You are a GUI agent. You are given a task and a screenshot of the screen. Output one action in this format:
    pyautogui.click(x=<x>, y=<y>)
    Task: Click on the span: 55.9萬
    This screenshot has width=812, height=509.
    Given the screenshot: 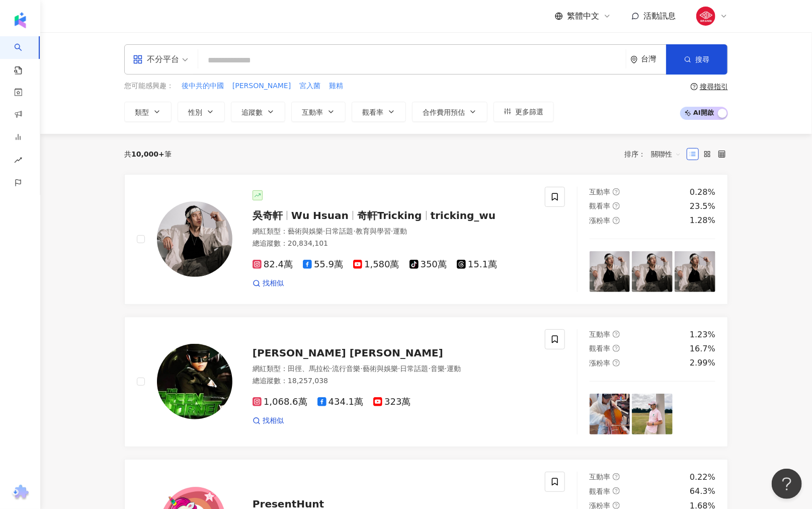 What is the action you would take?
    pyautogui.click(x=323, y=264)
    